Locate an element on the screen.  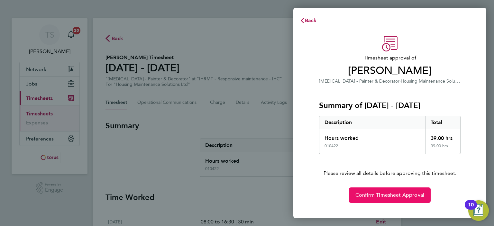
div: 010422 is located at coordinates (332, 146).